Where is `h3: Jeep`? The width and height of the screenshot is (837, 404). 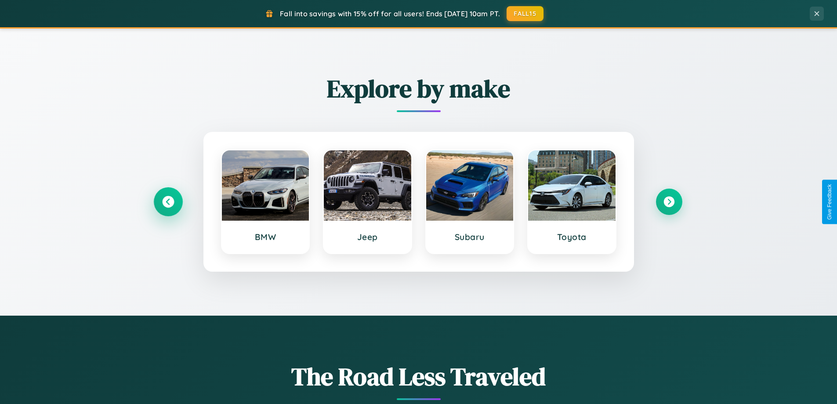
h3: Jeep is located at coordinates (367, 237).